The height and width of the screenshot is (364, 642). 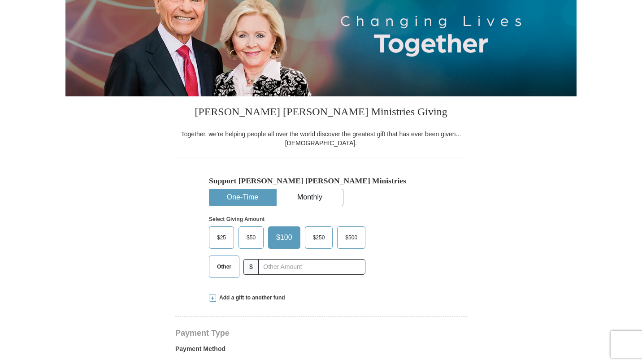 I want to click on strong: Select Giving Amount, so click(x=237, y=219).